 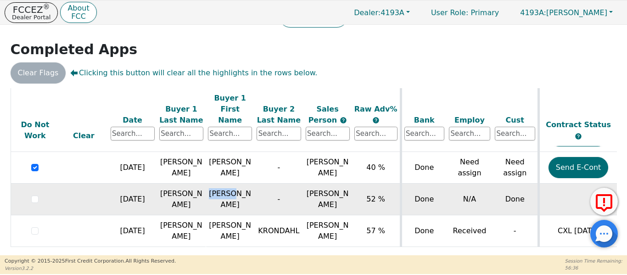 What do you see at coordinates (78, 12) in the screenshot?
I see `button: AboutFCC` at bounding box center [78, 12].